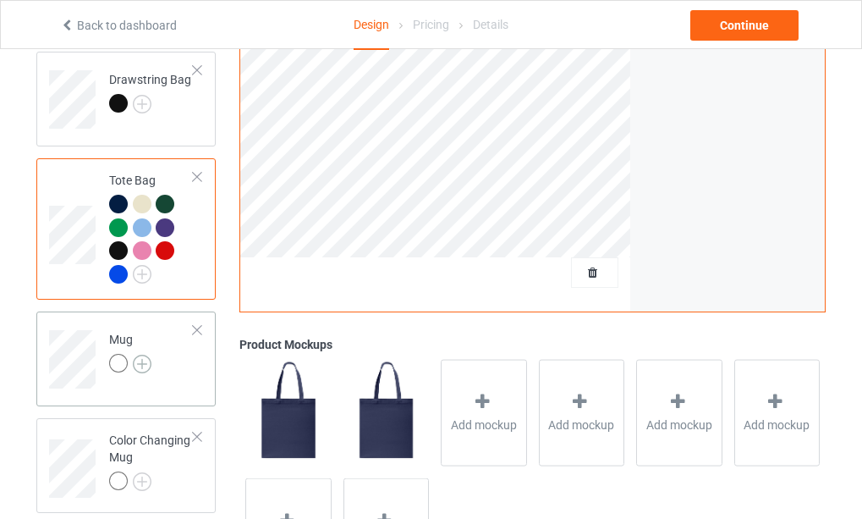 This screenshot has width=862, height=519. I want to click on div: Pricing, so click(431, 25).